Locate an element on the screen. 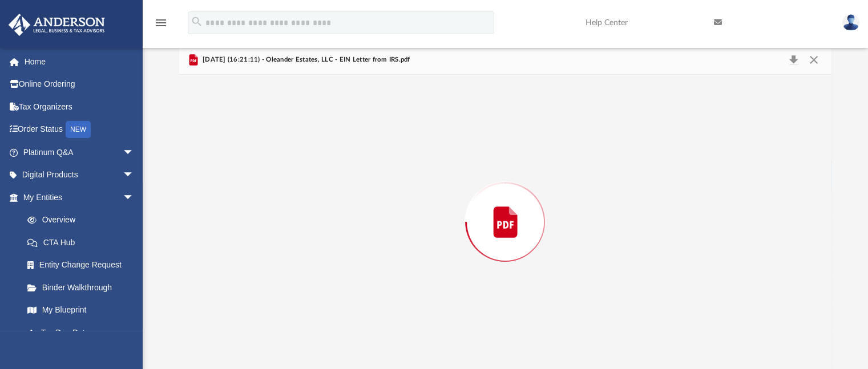  img: User Pic is located at coordinates (851, 22).